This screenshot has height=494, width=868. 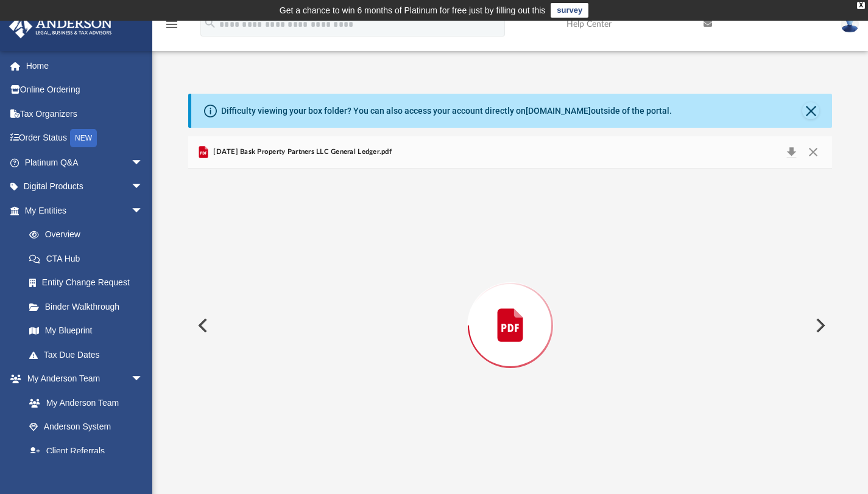 What do you see at coordinates (84, 211) in the screenshot?
I see `a: My Entitiesarrow_drop_down` at bounding box center [84, 211].